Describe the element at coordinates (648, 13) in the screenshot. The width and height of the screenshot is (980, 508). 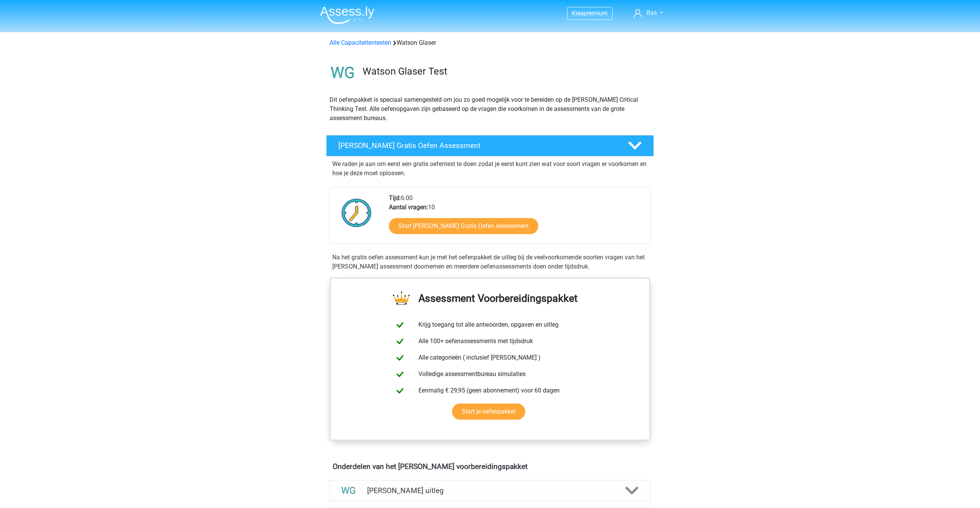
I see `a: Bas` at that location.